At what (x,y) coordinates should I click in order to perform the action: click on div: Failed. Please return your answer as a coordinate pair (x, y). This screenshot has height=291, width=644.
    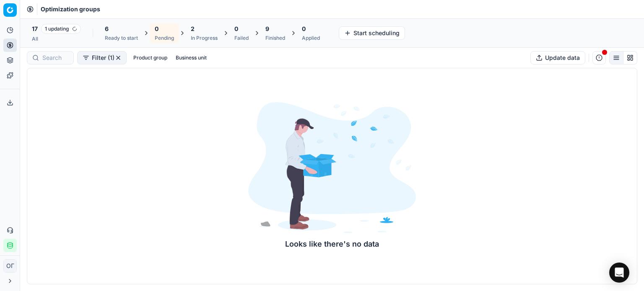
    Looking at the image, I should click on (241, 38).